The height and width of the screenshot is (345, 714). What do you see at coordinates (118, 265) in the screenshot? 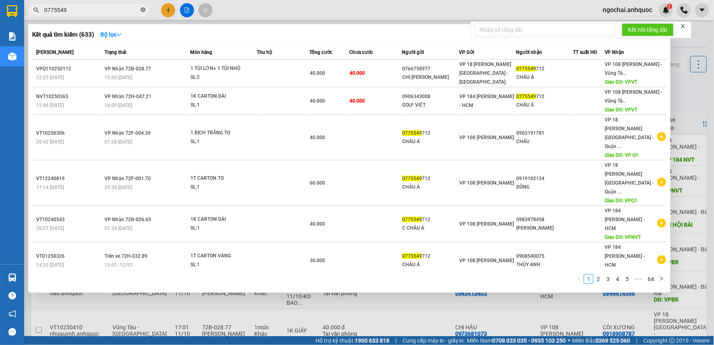
I see `span: 15:01 - 12/01` at bounding box center [118, 265].